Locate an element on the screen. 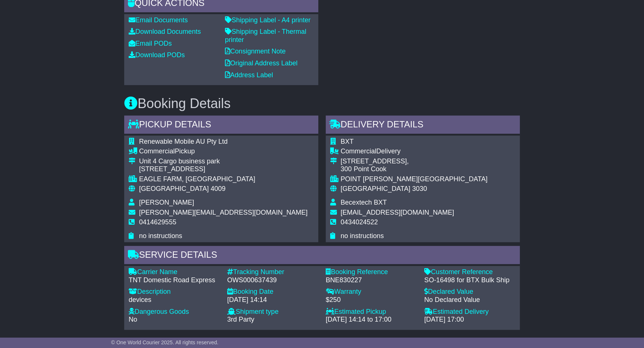 Image resolution: width=644 pixels, height=348 pixels. a: Shipping Label - A4 printer is located at coordinates (267, 20).